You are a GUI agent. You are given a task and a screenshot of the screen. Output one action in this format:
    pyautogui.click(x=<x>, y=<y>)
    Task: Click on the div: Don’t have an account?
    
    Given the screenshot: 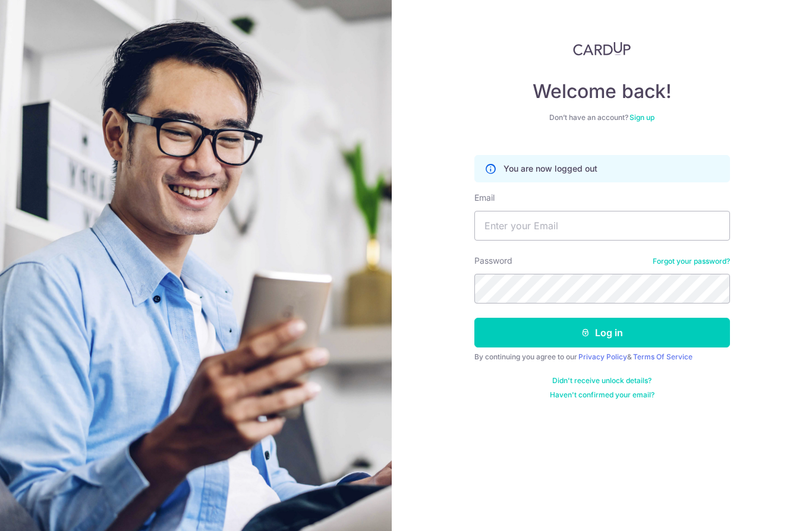 What is the action you would take?
    pyautogui.click(x=602, y=118)
    